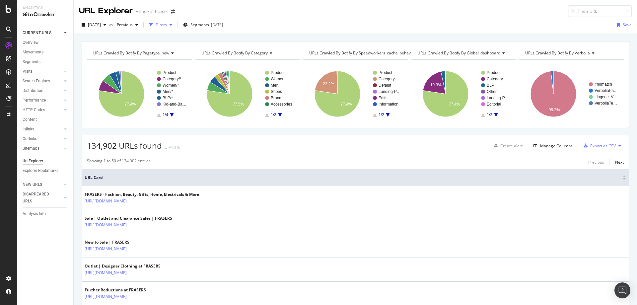  I want to click on div: Next, so click(619, 162).